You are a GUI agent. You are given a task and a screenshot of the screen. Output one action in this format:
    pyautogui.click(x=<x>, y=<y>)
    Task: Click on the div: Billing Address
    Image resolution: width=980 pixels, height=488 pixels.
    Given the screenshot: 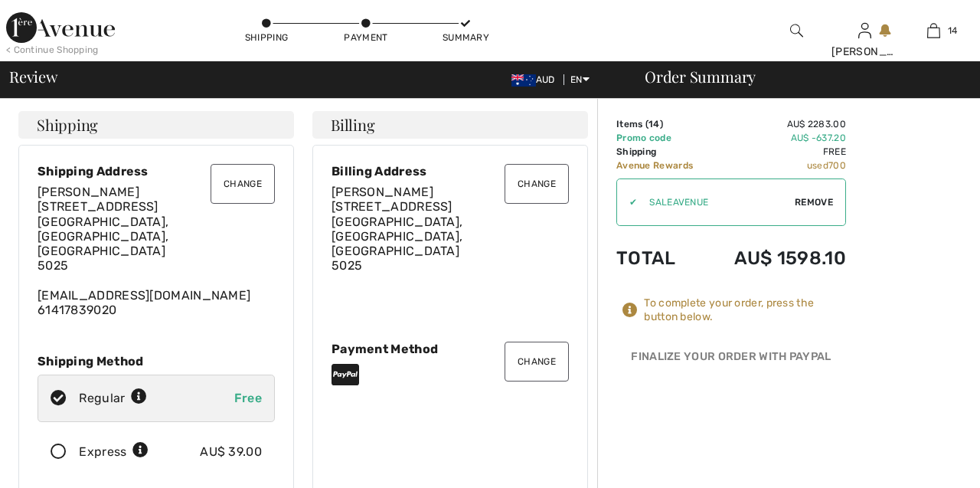 What is the action you would take?
    pyautogui.click(x=450, y=171)
    